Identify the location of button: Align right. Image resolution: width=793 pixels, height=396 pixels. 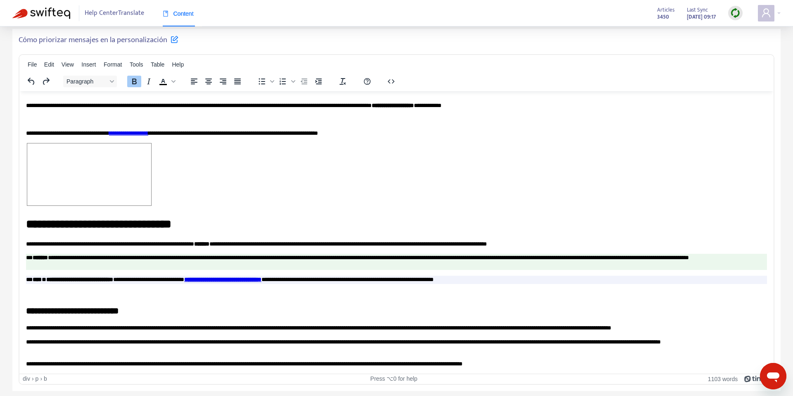
(223, 81).